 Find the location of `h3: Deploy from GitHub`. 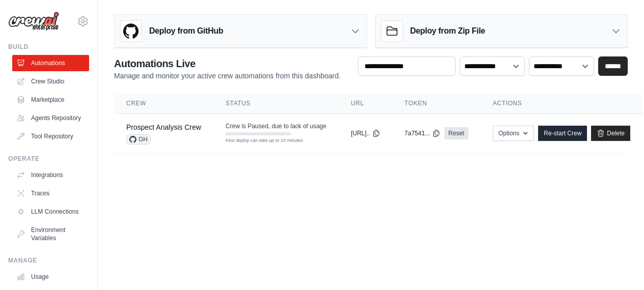

h3: Deploy from GitHub is located at coordinates (186, 31).